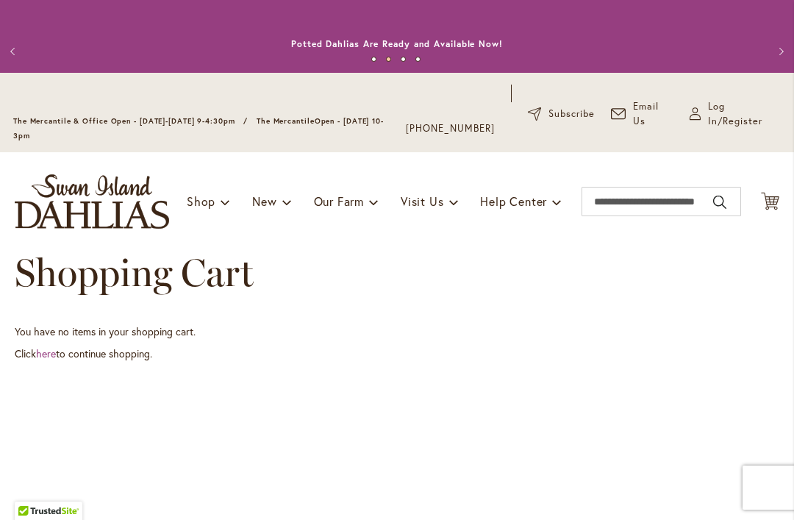 Image resolution: width=794 pixels, height=520 pixels. I want to click on a: store logo, so click(92, 202).